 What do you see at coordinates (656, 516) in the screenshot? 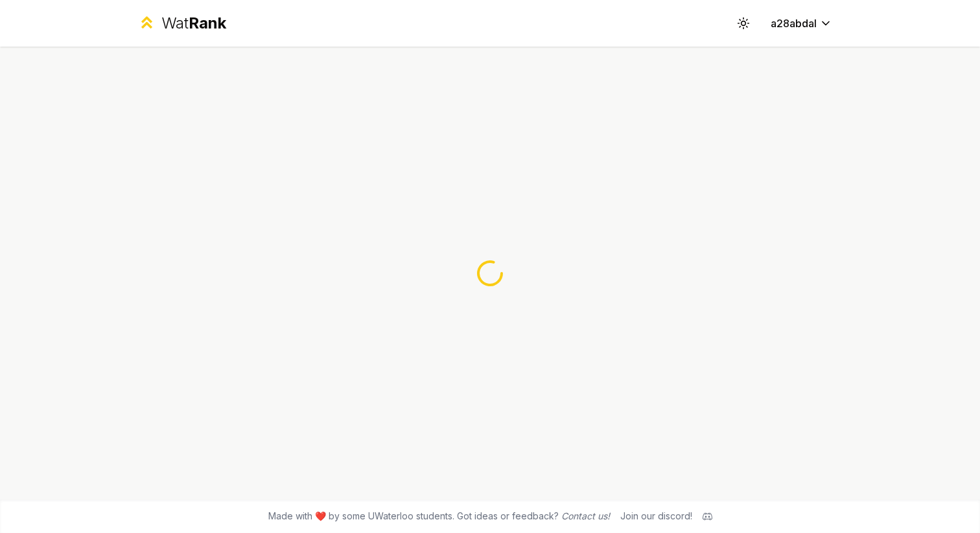
I see `div: Join our discord!` at bounding box center [656, 516].